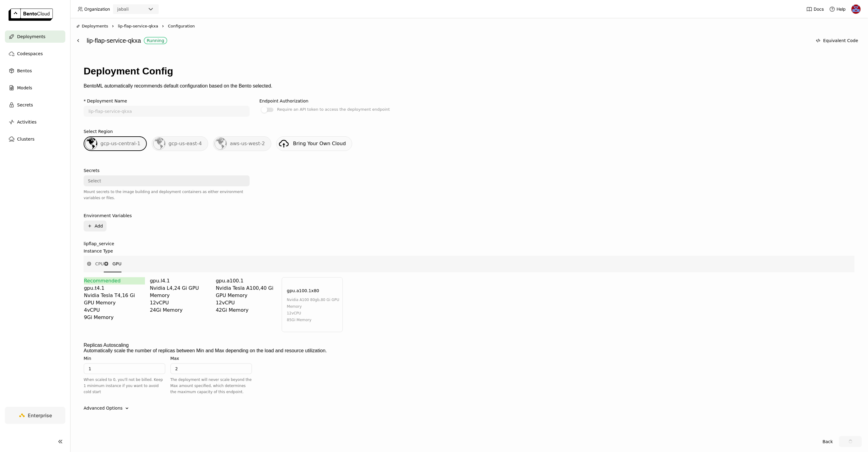 The height and width of the screenshot is (452, 868). I want to click on span: Bring Your Own Cloud, so click(319, 143).